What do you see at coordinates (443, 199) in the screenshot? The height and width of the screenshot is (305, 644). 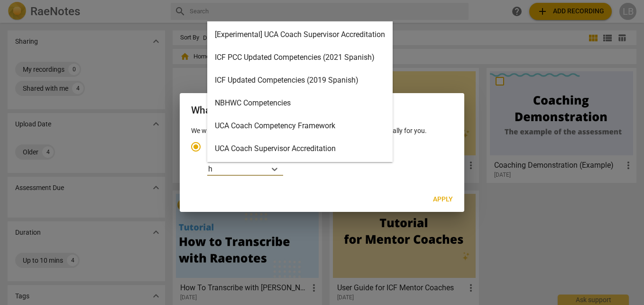 I see `button: Apply` at bounding box center [443, 199].